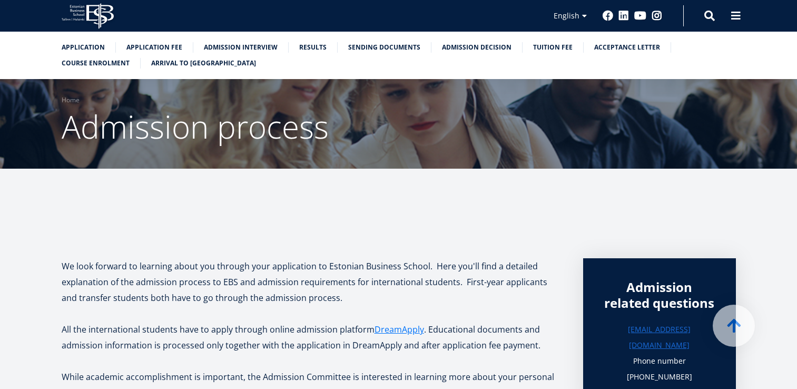 This screenshot has width=797, height=389. What do you see at coordinates (552, 47) in the screenshot?
I see `a: Tuition fee` at bounding box center [552, 47].